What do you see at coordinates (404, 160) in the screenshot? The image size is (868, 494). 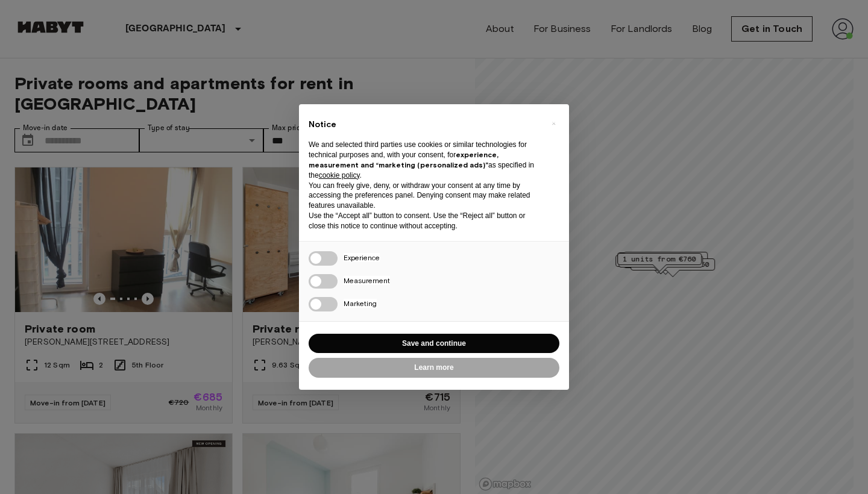 I see `strong: experience, measurement and “marketing (personalized ads)”` at bounding box center [404, 160].